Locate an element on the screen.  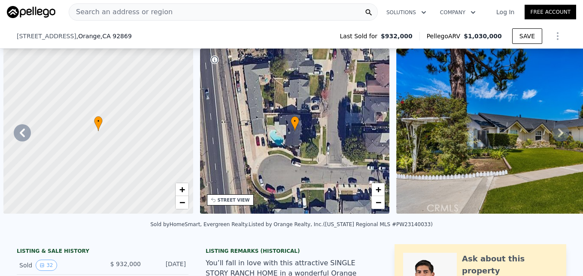
button: Solutions is located at coordinates (406, 12).